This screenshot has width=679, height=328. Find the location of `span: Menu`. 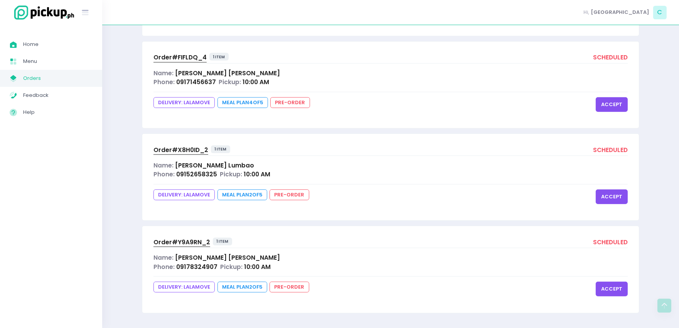

span: Menu is located at coordinates (58, 61).